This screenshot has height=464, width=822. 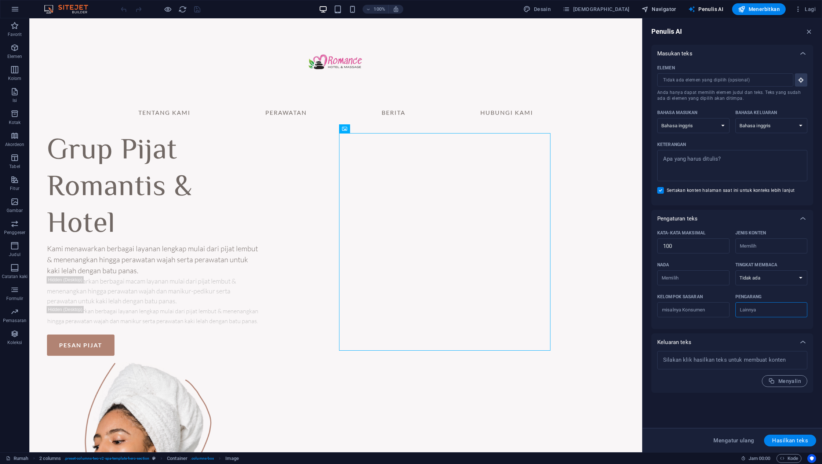 I want to click on font: Sertakan konten halaman saat ini untuk konteks lebih lanjut, so click(x=731, y=191).